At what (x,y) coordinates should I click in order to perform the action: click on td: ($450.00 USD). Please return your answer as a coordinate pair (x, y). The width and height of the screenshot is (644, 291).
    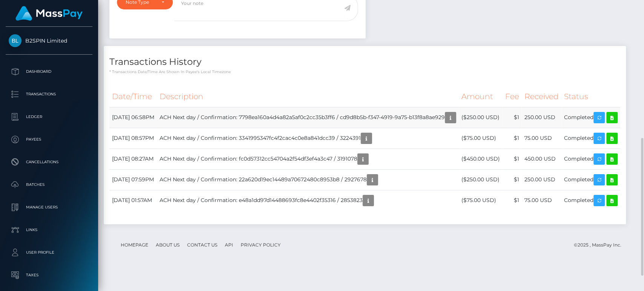
    Looking at the image, I should click on (480, 159).